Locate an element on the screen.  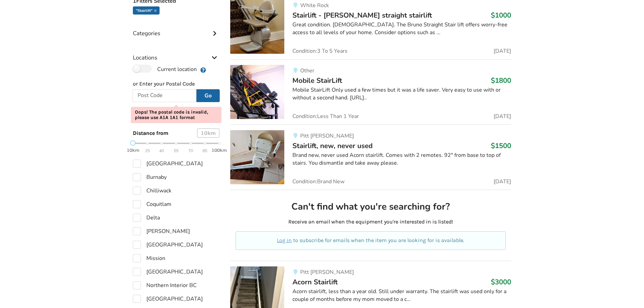
span: White Rock is located at coordinates (314, 5).